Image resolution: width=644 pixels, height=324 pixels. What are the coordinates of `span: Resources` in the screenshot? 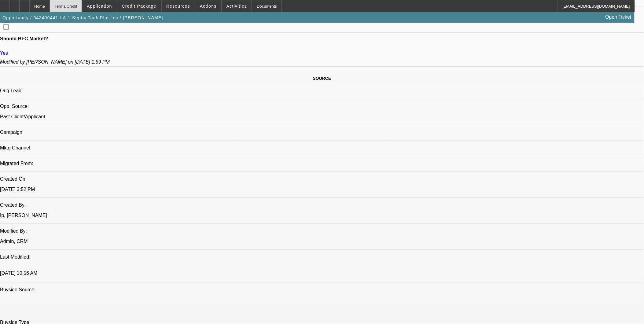 It's located at (178, 6).